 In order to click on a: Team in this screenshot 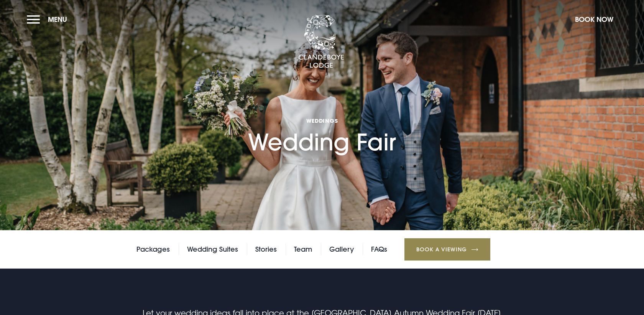, I will do `click(303, 249)`.